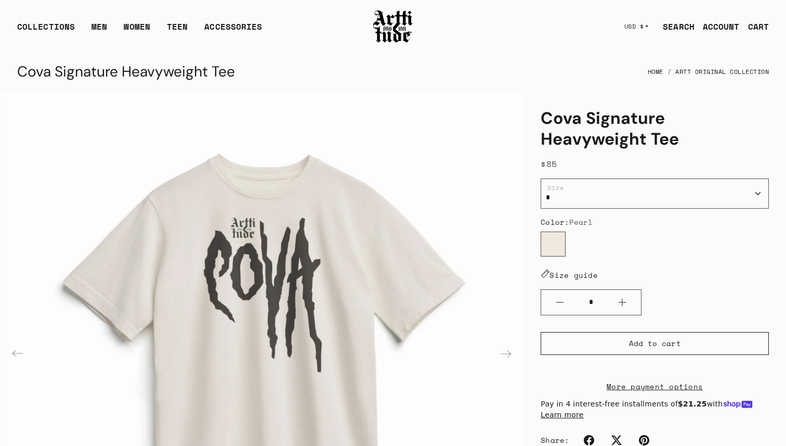 The image size is (786, 446). I want to click on h1: Cova Signature Heavyweight Tee, so click(655, 128).